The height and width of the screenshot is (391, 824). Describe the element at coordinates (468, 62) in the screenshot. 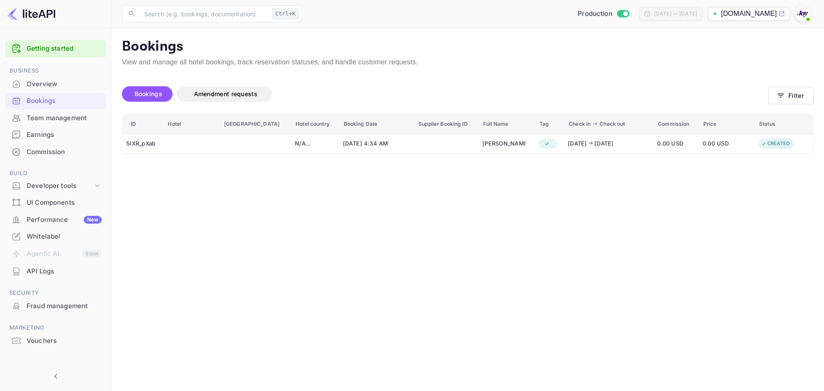

I see `p: View and manage all hotel bookings, track reservation statuses, and handle customer requests.` at that location.